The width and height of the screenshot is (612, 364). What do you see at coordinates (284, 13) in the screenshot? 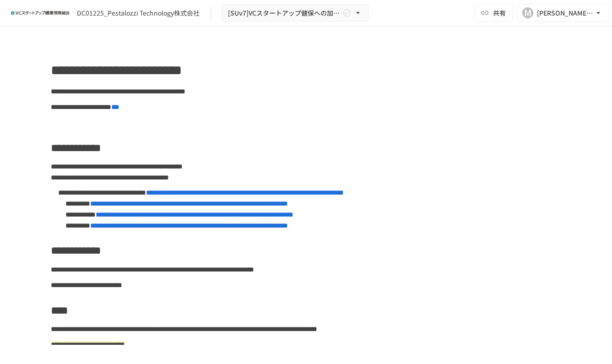
I see `span: [SUv7]VCスタートアップ健保への加入申請手続き` at bounding box center [284, 13].